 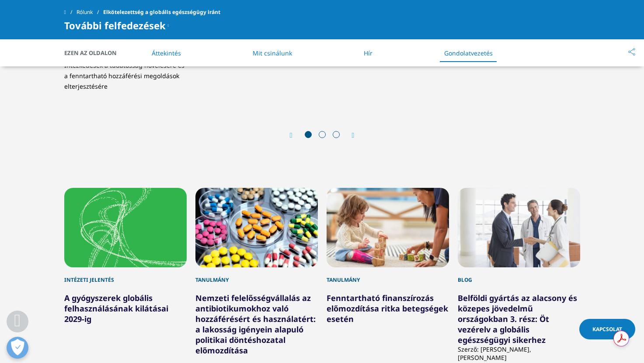 What do you see at coordinates (91, 52) in the screenshot?
I see `font: Ezen az oldalon` at bounding box center [91, 52].